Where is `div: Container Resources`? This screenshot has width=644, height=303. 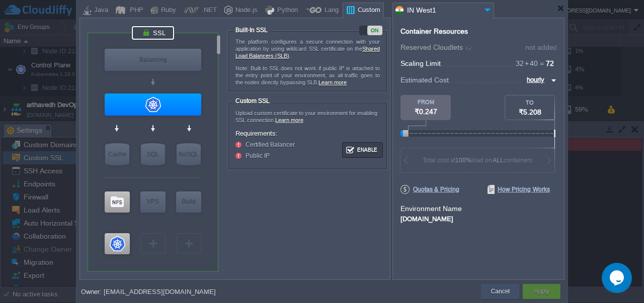 div: Container Resources is located at coordinates (435, 31).